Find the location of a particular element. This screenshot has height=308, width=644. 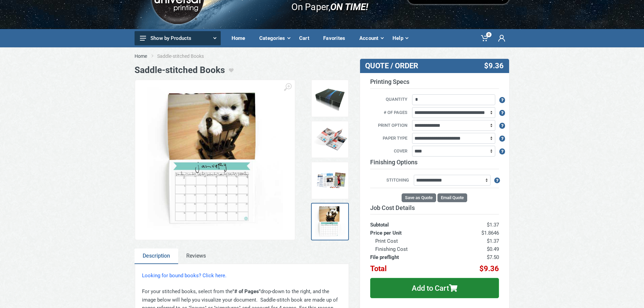

button: Save as Quote is located at coordinates (419, 198).